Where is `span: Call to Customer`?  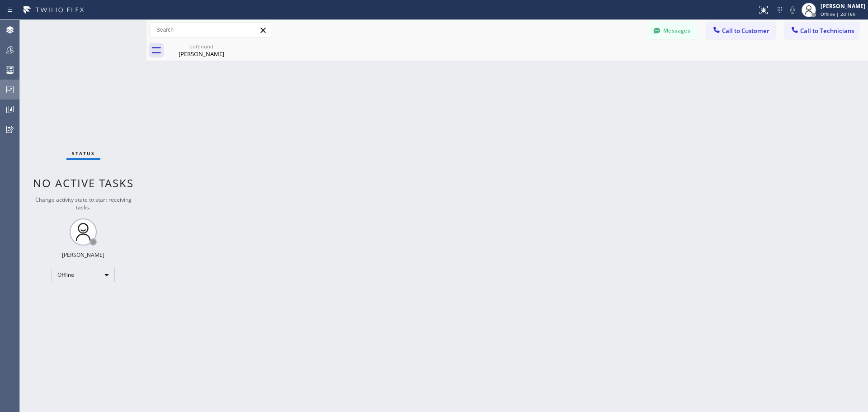
span: Call to Customer is located at coordinates (746, 31).